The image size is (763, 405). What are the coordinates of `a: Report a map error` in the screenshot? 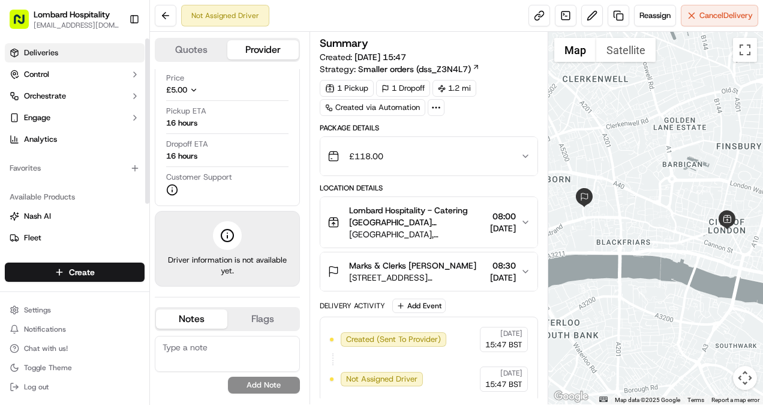 It's located at (736, 399).